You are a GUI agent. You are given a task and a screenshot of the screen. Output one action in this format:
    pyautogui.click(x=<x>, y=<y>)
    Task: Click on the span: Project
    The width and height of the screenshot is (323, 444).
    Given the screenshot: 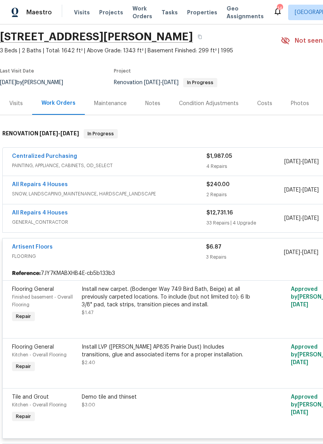 What is the action you would take?
    pyautogui.click(x=122, y=71)
    